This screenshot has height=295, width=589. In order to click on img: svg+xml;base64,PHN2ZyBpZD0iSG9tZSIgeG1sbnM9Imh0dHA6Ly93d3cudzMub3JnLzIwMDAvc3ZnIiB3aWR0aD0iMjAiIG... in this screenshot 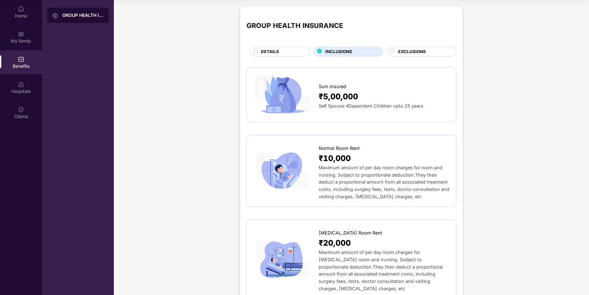, I will do `click(21, 9)`.